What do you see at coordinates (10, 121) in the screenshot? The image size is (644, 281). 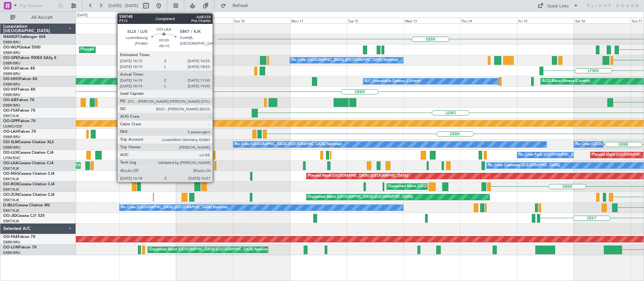 I see `span: OO-GPP` at bounding box center [10, 121].